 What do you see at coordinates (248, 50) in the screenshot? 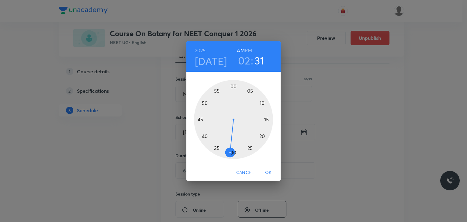
I see `h6: PM` at bounding box center [248, 50].